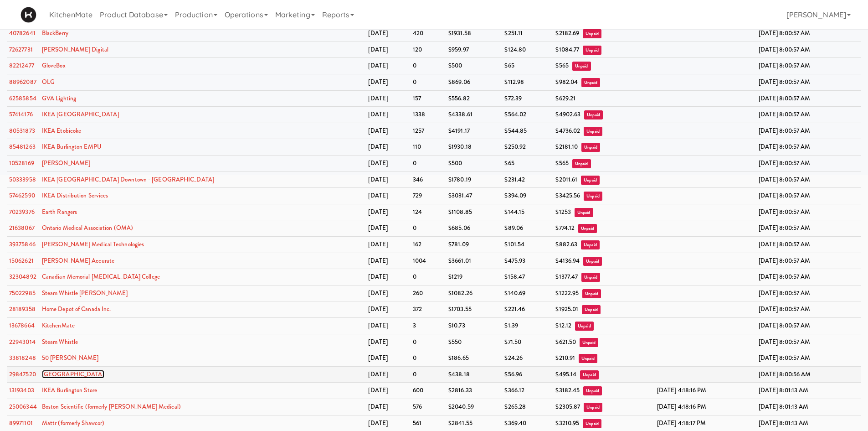 The image size is (868, 431). I want to click on span: $565, so click(562, 162).